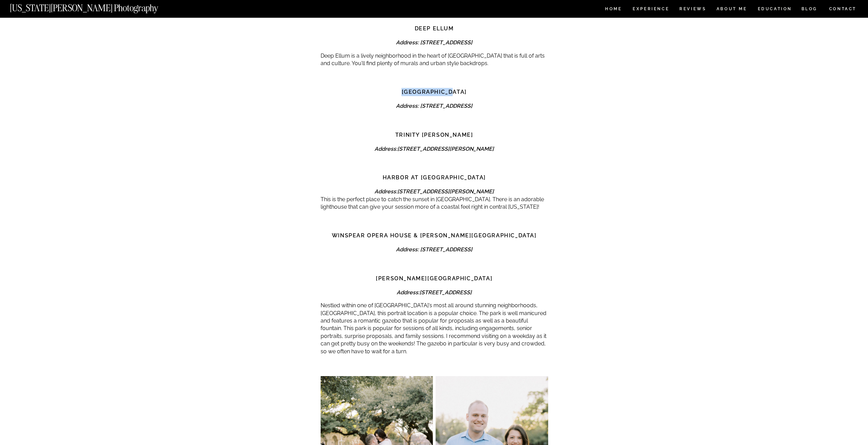 This screenshot has height=445, width=868. Describe the element at coordinates (692, 10) in the screenshot. I see `nav: REVIEWS` at that location.